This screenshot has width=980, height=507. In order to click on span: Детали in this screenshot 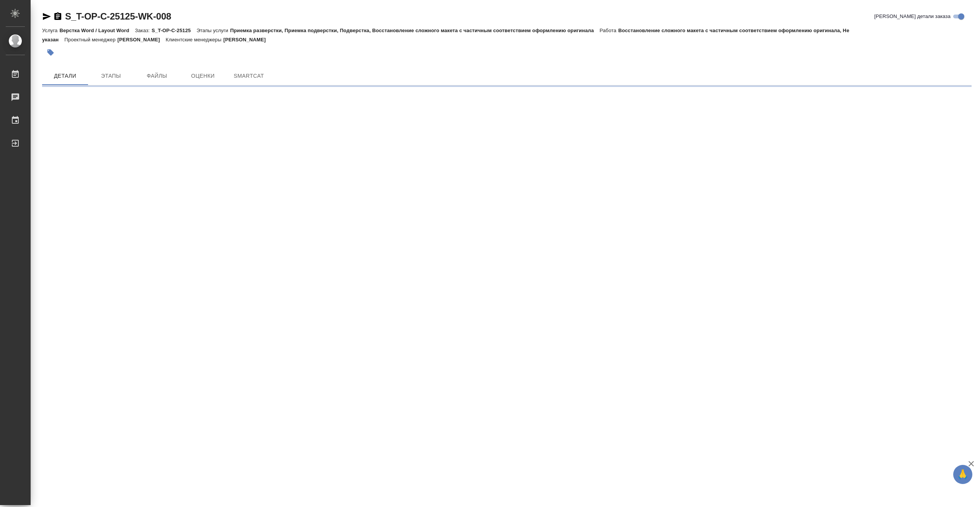, I will do `click(65, 76)`.